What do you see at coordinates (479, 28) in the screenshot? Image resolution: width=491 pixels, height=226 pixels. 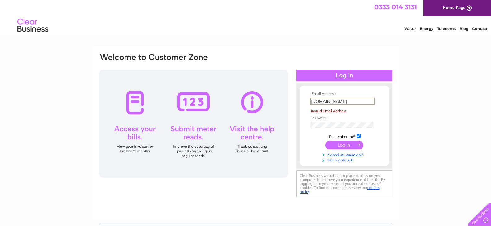 I see `a: Contact` at bounding box center [479, 28].